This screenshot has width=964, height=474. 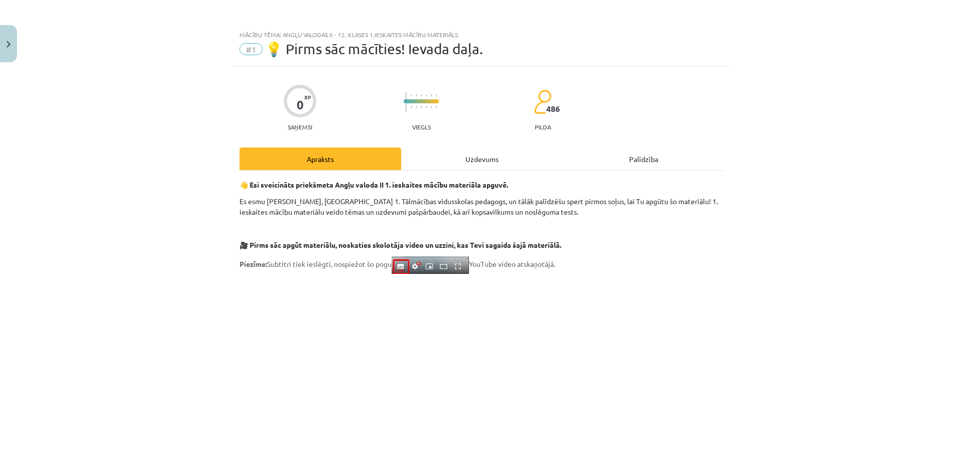 I want to click on span: #1, so click(x=251, y=49).